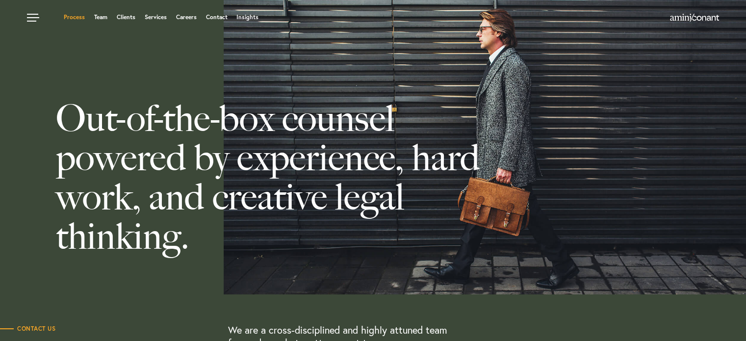 The image size is (746, 341). What do you see at coordinates (247, 17) in the screenshot?
I see `a: Insights` at bounding box center [247, 17].